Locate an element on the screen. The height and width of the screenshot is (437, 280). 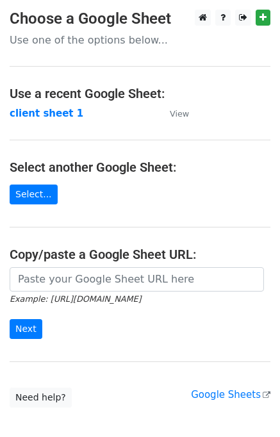
h4: Use a recent Google Sheet: is located at coordinates (140, 94).